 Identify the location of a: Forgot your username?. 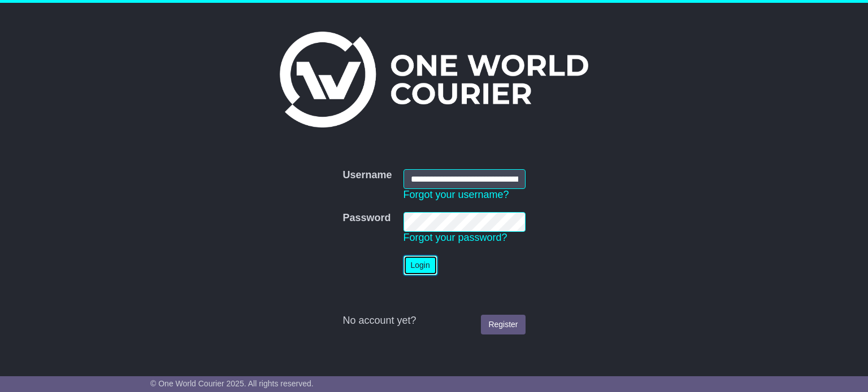
(456, 194).